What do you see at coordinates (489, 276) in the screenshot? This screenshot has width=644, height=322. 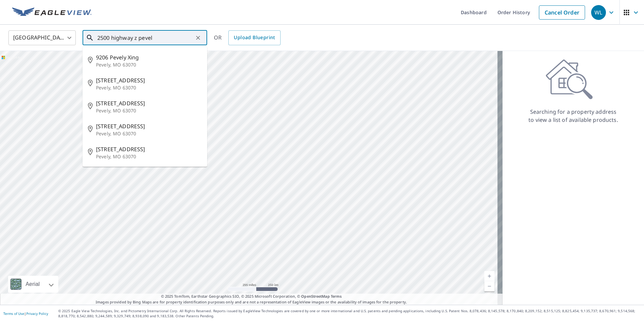 I see `a: Current Level 5, Zoom In` at bounding box center [489, 276].